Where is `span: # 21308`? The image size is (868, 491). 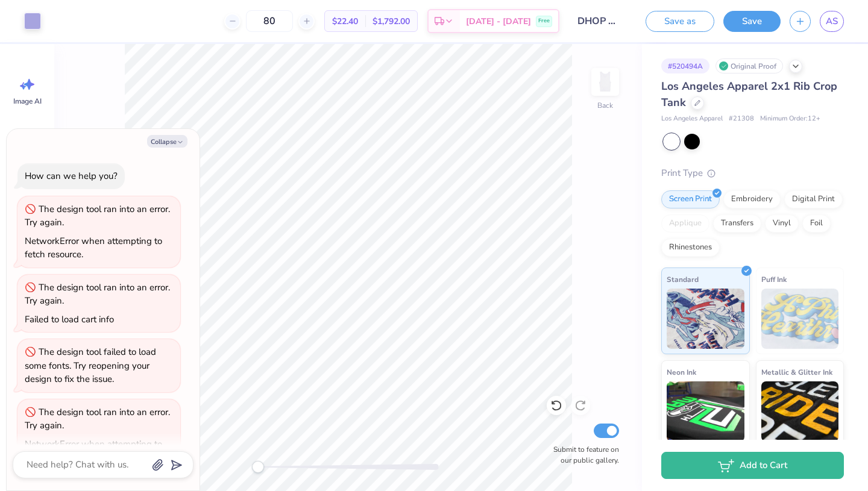
span: # 21308 is located at coordinates (742, 119).